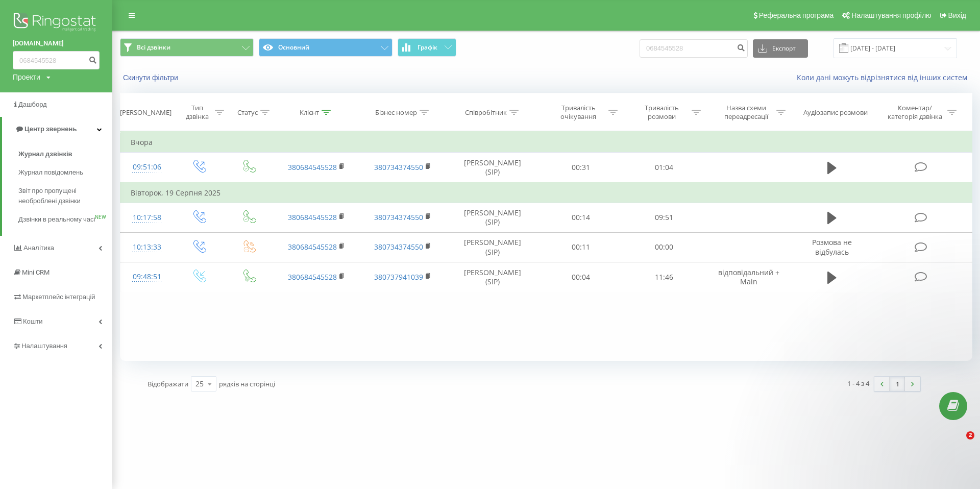 The image size is (980, 489). Describe the element at coordinates (957, 16) in the screenshot. I see `span: Вихід` at that location.